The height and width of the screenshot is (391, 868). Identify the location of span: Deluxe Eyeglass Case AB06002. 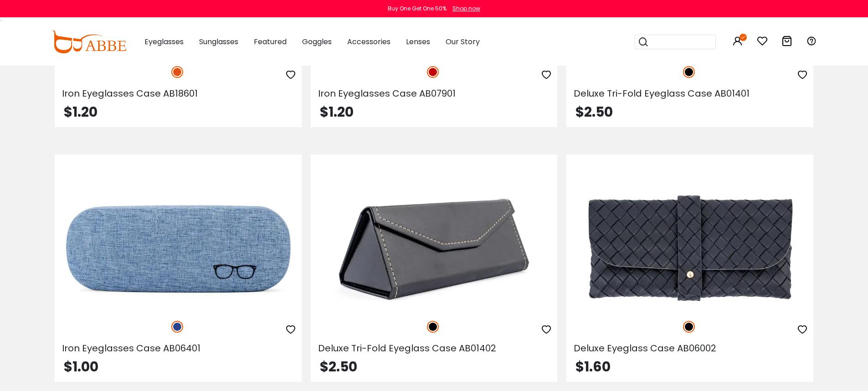
(645, 348).